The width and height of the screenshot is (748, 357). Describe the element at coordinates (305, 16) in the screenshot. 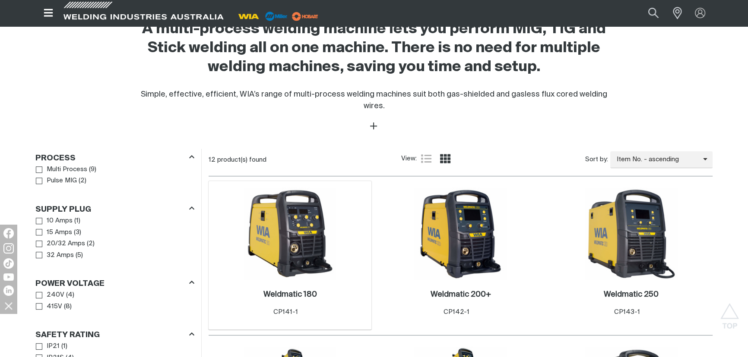

I see `img: miller` at that location.